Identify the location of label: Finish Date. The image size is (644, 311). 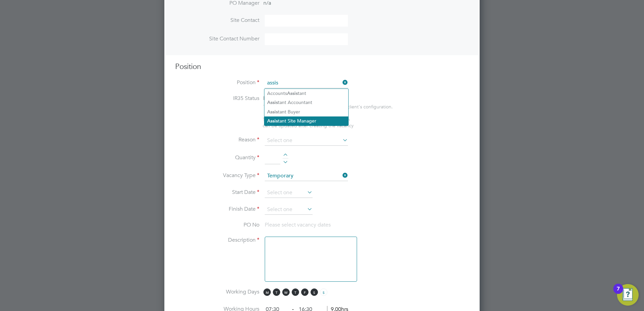
(217, 209).